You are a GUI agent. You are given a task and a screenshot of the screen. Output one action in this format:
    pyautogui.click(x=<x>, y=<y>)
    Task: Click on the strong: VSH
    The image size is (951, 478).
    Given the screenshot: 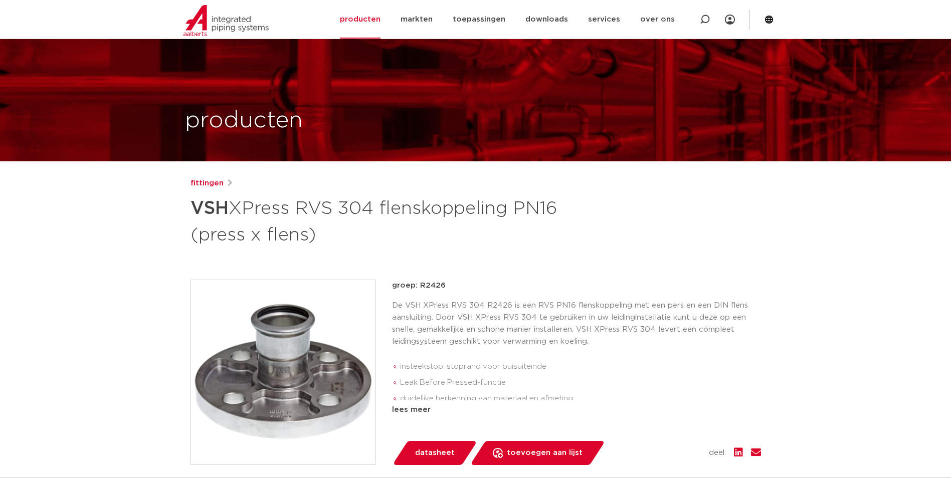 What is the action you would take?
    pyautogui.click(x=210, y=209)
    